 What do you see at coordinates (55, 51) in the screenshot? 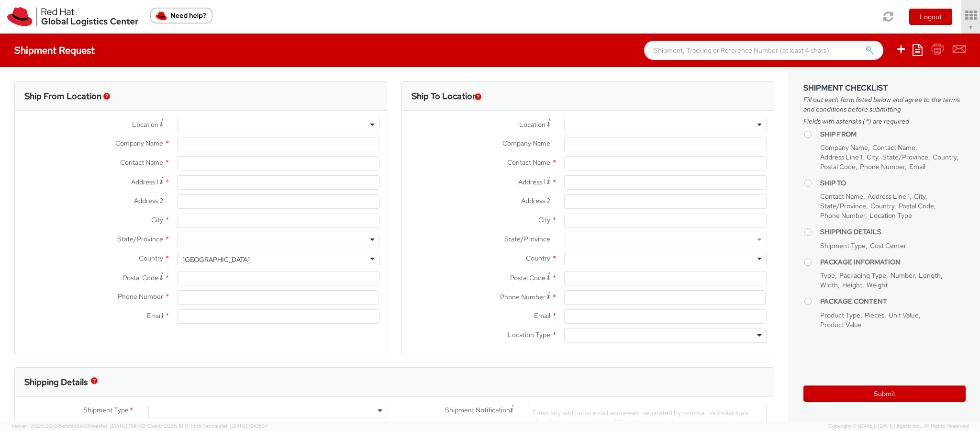
I see `h4: Shipment Request` at bounding box center [55, 51].